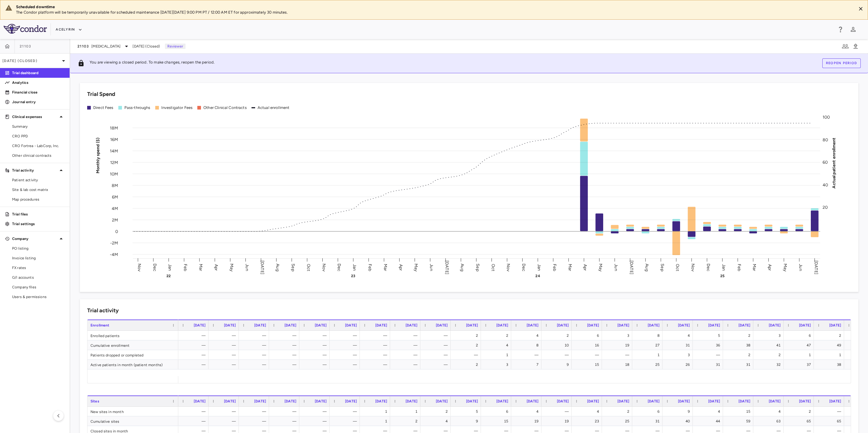 The width and height of the screenshot is (868, 433). What do you see at coordinates (114, 162) in the screenshot?
I see `tspan: 12M` at bounding box center [114, 162].